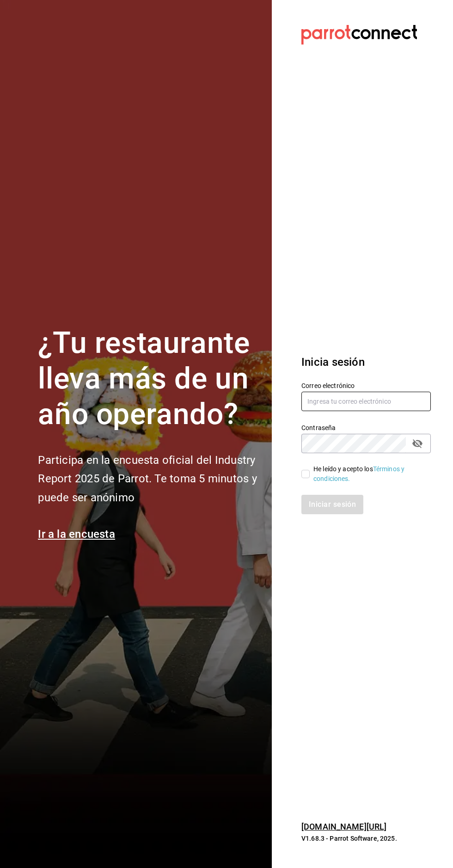  Describe the element at coordinates (366, 838) in the screenshot. I see `p: V1.68.3 - Parrot Software, 2025.` at that location.